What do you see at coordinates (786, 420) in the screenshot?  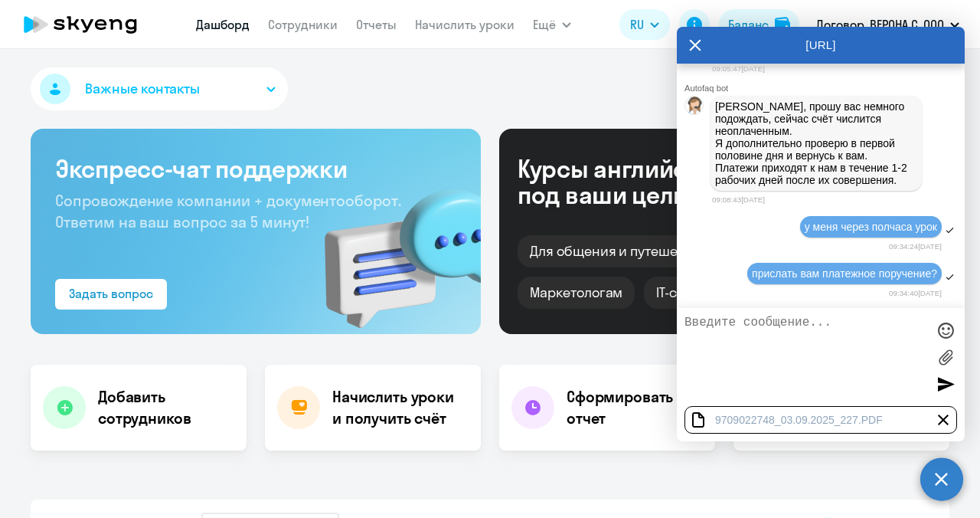 I see `div: 9709022748_03.09.2025_227` at bounding box center [786, 420].